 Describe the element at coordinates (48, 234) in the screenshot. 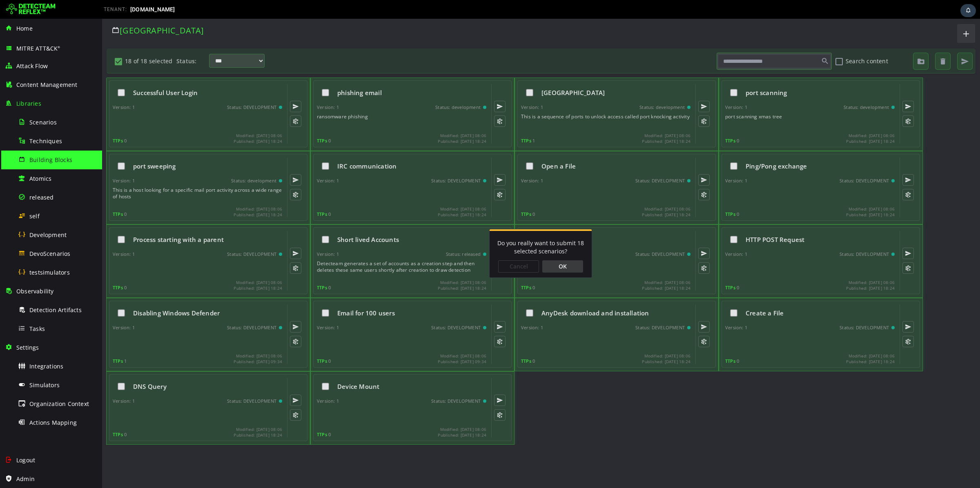

I see `span: Development` at that location.